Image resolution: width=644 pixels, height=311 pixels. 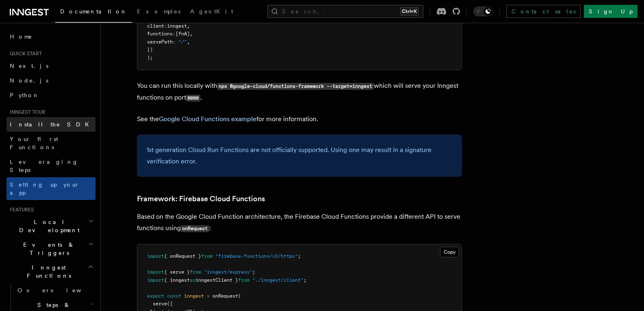 I want to click on a: Python, so click(x=51, y=96).